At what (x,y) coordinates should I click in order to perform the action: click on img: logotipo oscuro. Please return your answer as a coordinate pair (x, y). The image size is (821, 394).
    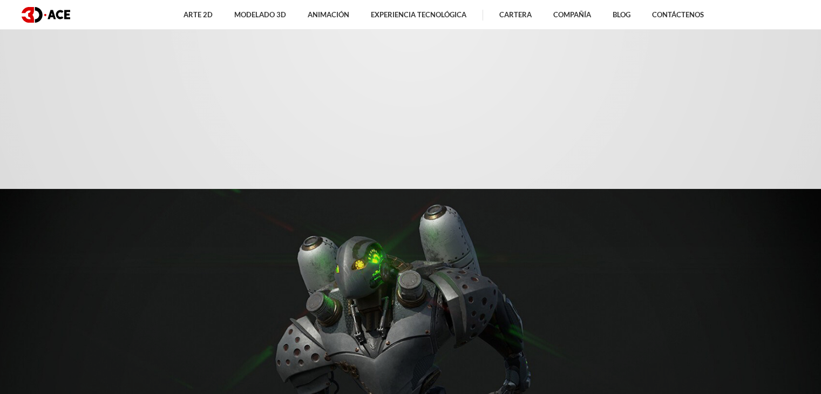
    Looking at the image, I should click on (46, 15).